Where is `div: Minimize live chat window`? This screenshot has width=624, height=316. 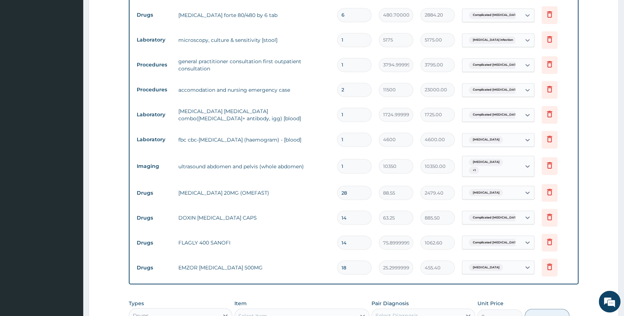
div: Minimize live chat window is located at coordinates (127, 12).